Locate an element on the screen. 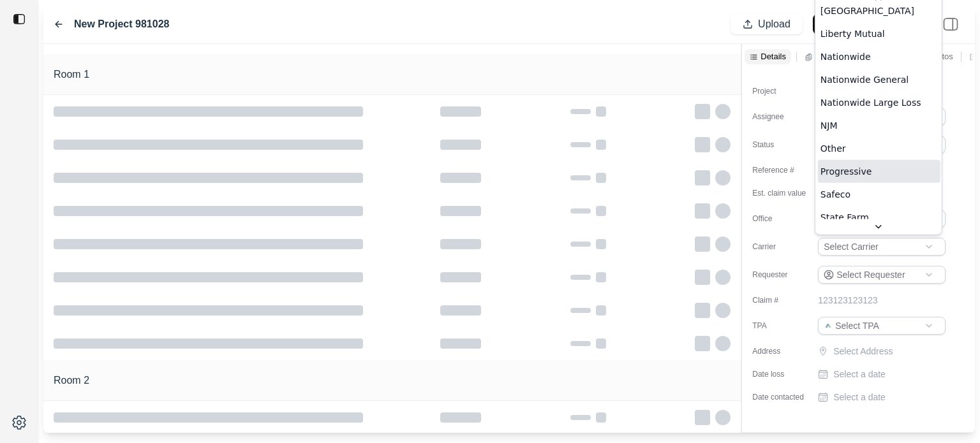 This screenshot has width=980, height=443. span: Safeco is located at coordinates (835, 194).